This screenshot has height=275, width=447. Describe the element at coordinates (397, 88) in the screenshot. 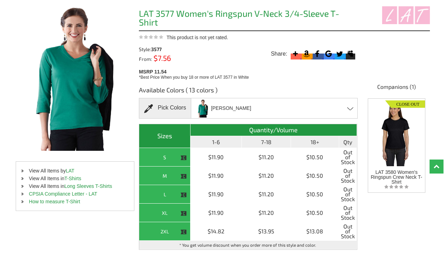

I see `h4: Companions (1)` at that location.